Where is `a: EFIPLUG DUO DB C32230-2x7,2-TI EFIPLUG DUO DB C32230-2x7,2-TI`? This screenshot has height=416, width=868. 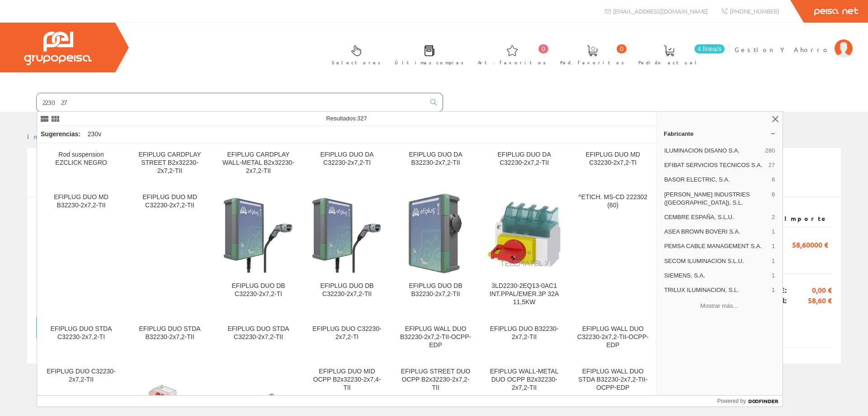
a: EFIPLUG DUO DB C32230-2x7,2-TI EFIPLUG DUO DB C32230-2x7,2-TI is located at coordinates (258, 251).